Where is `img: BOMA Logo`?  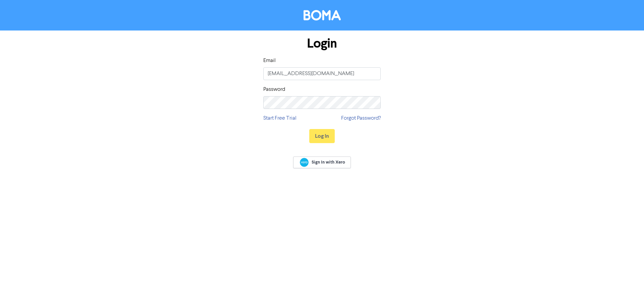
img: BOMA Logo is located at coordinates (322, 15).